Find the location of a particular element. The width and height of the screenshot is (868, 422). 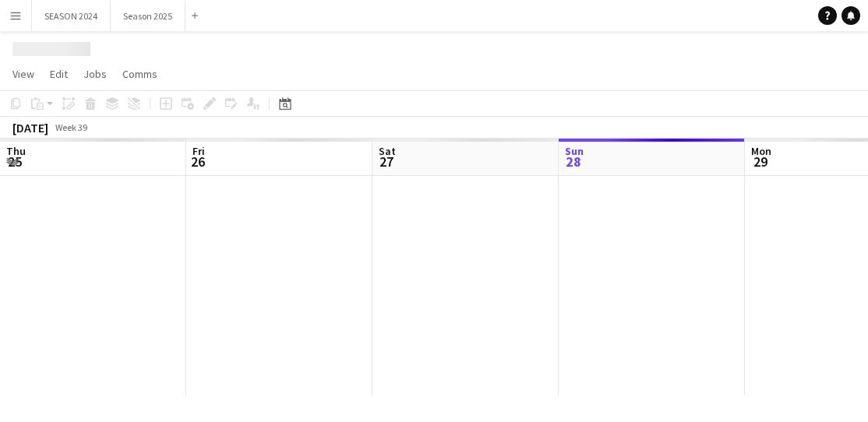

span: Sun is located at coordinates (575, 151).